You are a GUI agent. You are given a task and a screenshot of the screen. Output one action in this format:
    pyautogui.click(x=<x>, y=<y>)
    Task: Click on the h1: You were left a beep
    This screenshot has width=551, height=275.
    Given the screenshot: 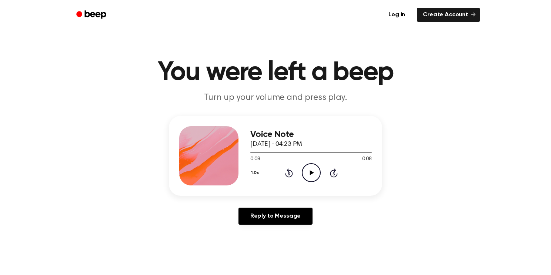 What is the action you would take?
    pyautogui.click(x=276, y=73)
    